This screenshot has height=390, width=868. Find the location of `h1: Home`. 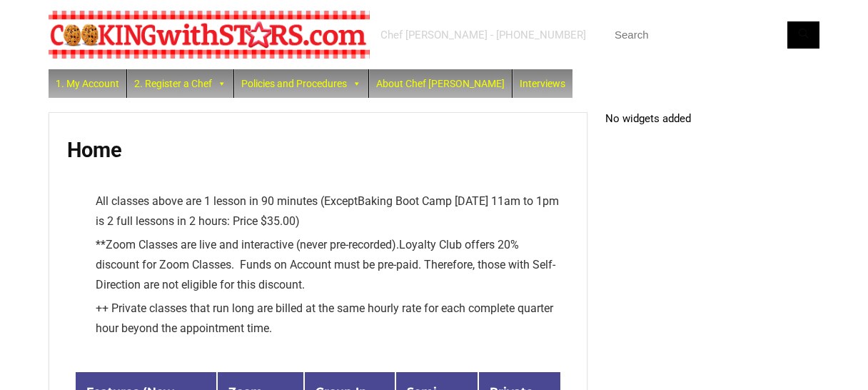

h1: Home is located at coordinates (317, 150).